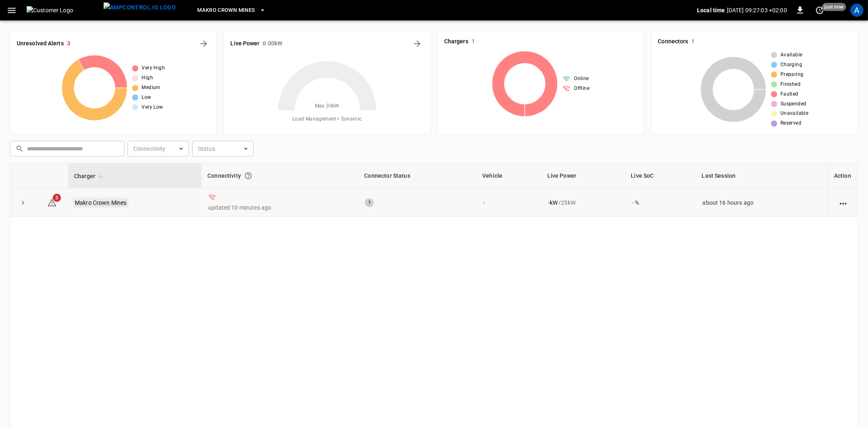 This screenshot has width=868, height=429. Describe the element at coordinates (327, 106) in the screenshot. I see `span: Max. 30 kW` at that location.